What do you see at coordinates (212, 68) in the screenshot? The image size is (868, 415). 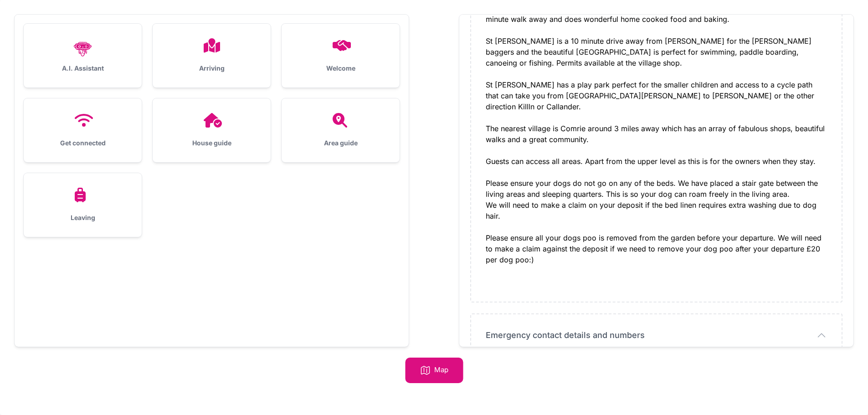 I see `h3: Arriving` at bounding box center [212, 68].